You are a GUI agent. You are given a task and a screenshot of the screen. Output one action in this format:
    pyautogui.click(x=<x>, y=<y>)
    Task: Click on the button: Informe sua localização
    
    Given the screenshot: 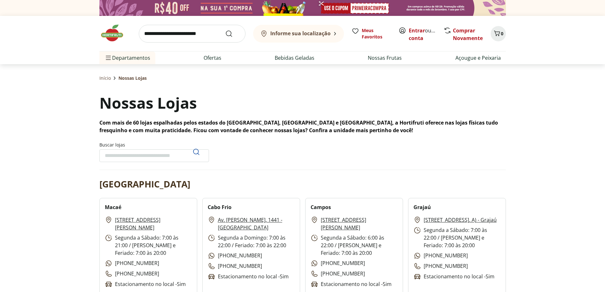 What is the action you would take?
    pyautogui.click(x=299, y=34)
    